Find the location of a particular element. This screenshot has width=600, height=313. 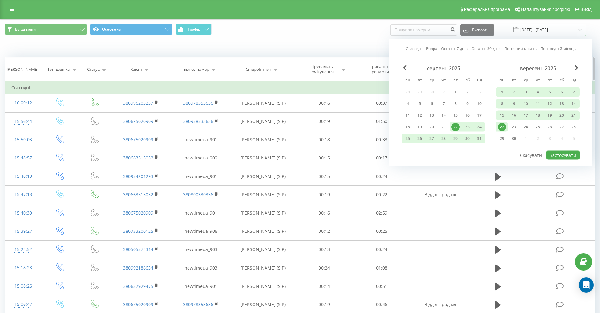

div: нд 28 вер 2025 р. is located at coordinates (574, 127).